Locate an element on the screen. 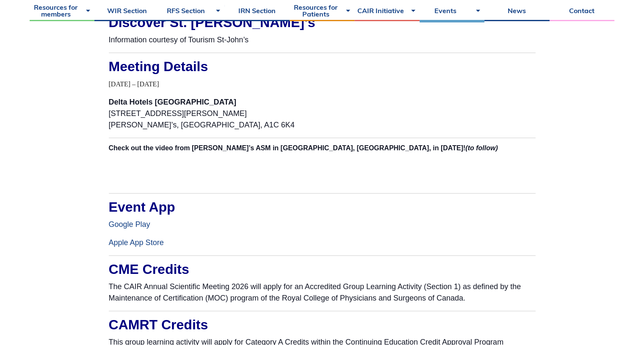 This screenshot has width=644, height=345. p: Information courtesy of Tourism St-John’s is located at coordinates (322, 40).